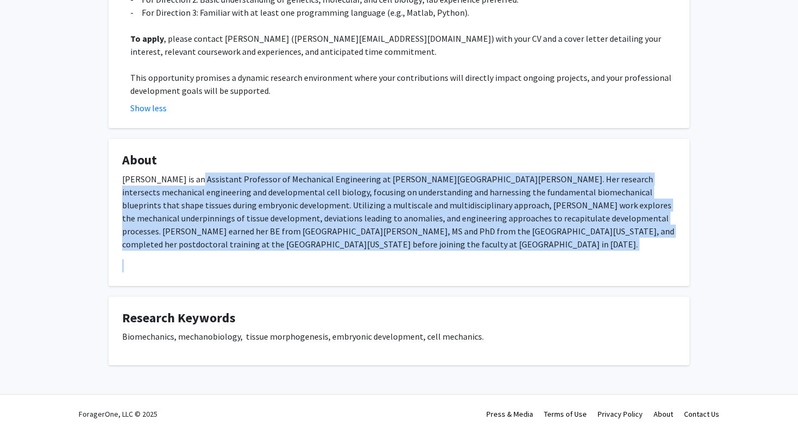 Image resolution: width=798 pixels, height=433 pixels. What do you see at coordinates (118, 414) in the screenshot?
I see `div: ForagerOne, LLC © 2025` at bounding box center [118, 414].